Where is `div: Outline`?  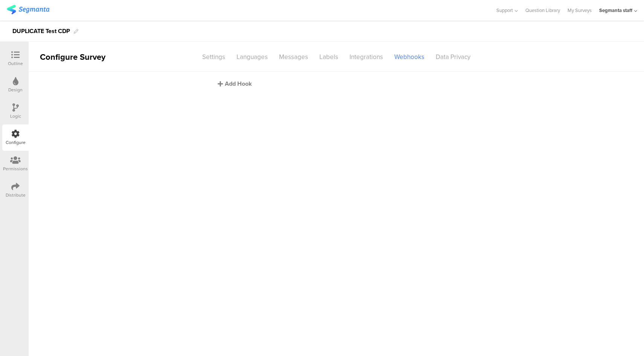
div: Outline is located at coordinates (16, 64).